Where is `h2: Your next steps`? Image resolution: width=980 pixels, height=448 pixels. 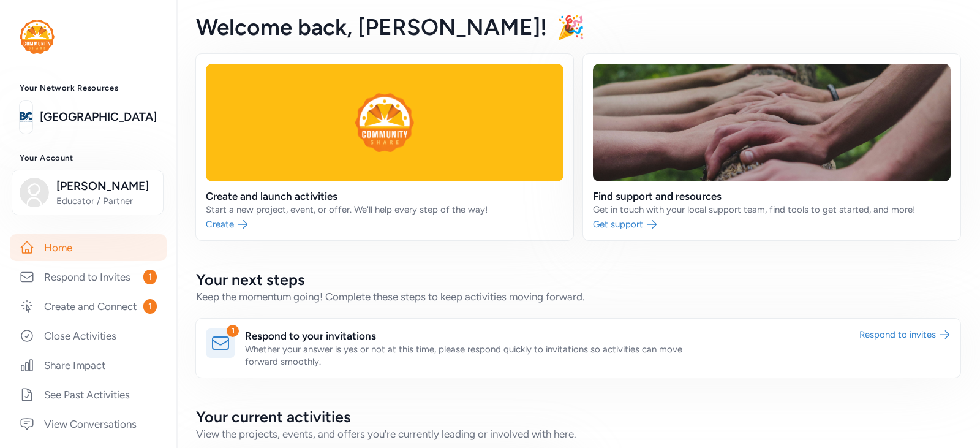 h2: Your next steps is located at coordinates (578, 279).